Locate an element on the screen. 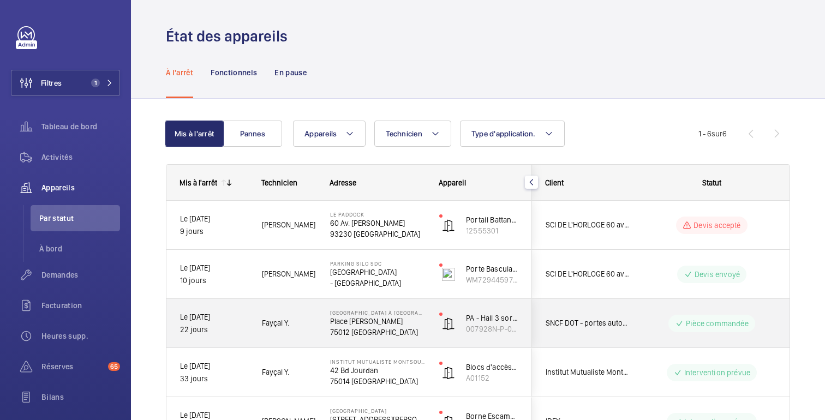 The height and width of the screenshot is (420, 825). font: Appareil is located at coordinates (453, 183).